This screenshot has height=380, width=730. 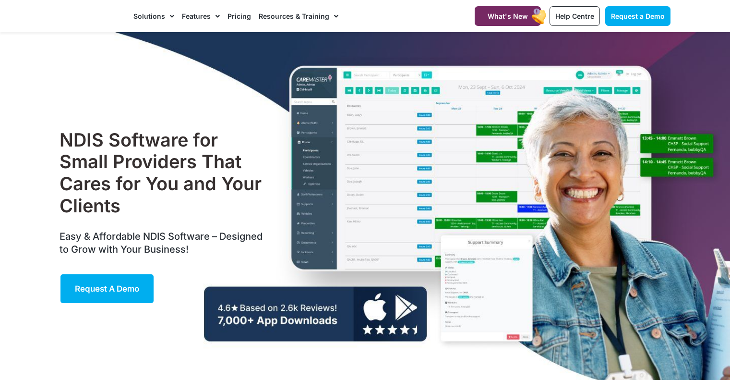 I want to click on span: What's New, so click(x=508, y=16).